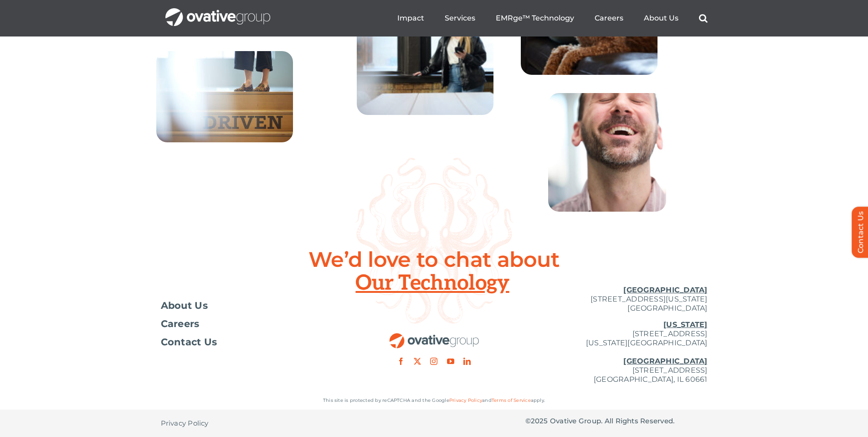 The height and width of the screenshot is (437, 868). I want to click on a: EMRge™ Technology, so click(535, 19).